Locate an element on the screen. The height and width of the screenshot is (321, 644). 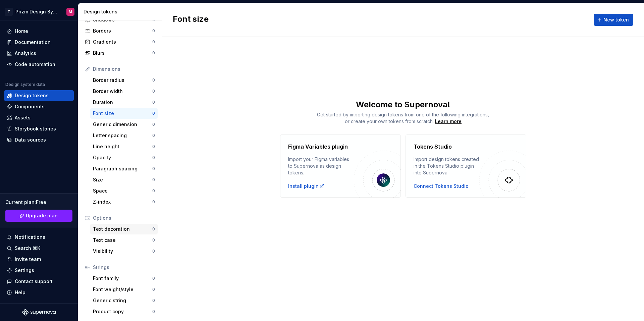
div: Z-index is located at coordinates (122, 202).